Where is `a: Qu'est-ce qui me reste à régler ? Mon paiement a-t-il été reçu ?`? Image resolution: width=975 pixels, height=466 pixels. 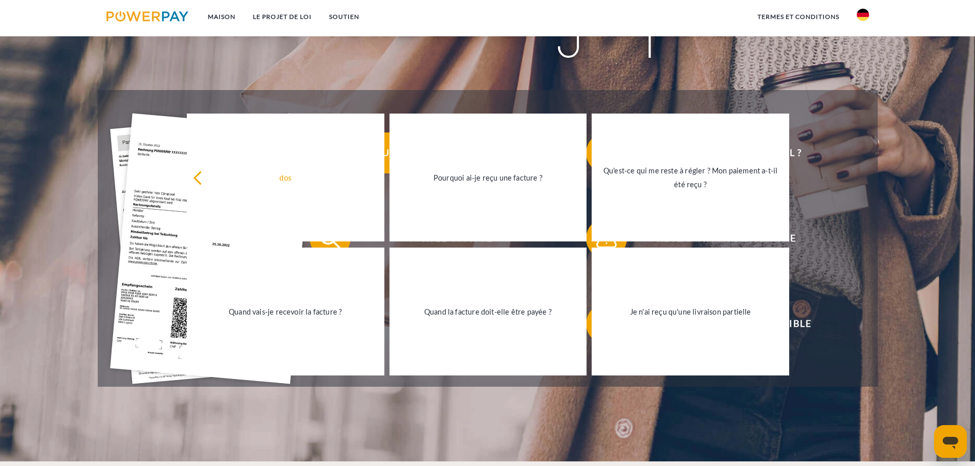
a: Qu'est-ce qui me reste à régler ? Mon paiement a-t-il été reçu ? is located at coordinates (690, 178).